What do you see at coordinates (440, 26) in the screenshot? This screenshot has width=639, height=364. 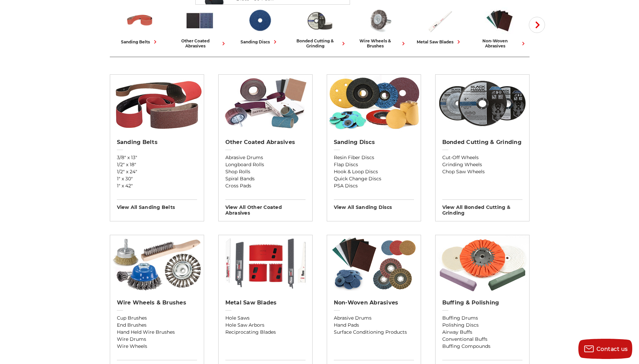 I see `a: metal saw blades` at bounding box center [440, 26].